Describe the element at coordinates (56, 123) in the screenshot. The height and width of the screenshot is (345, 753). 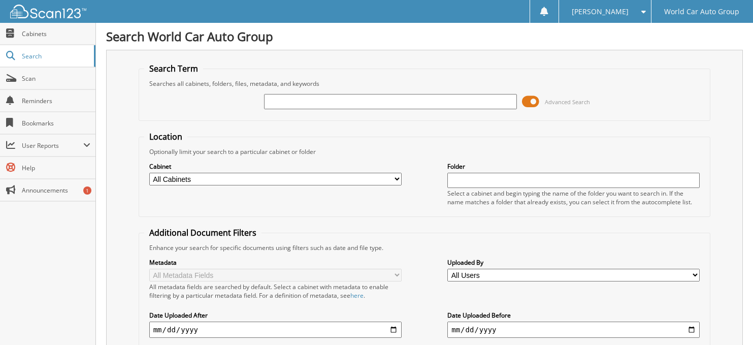
I see `span: Bookmarks` at that location.